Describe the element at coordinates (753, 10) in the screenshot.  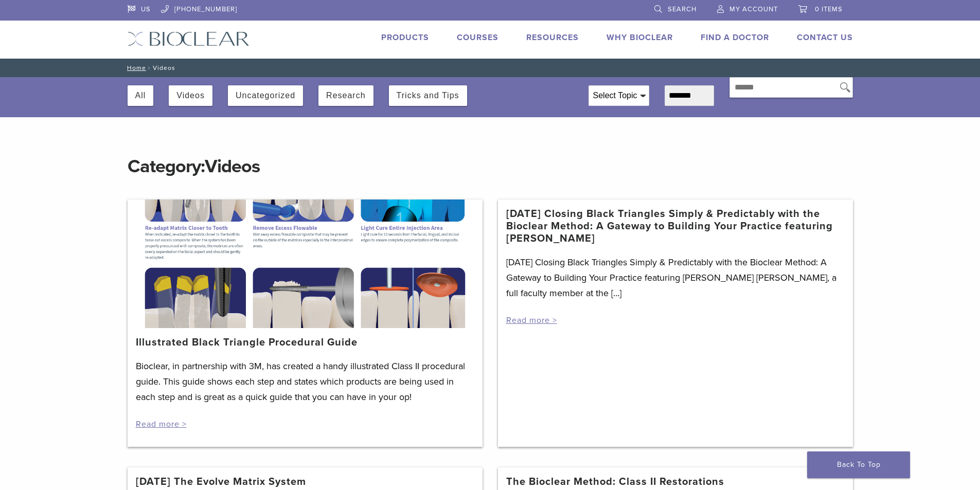
I see `span: My Account` at that location.